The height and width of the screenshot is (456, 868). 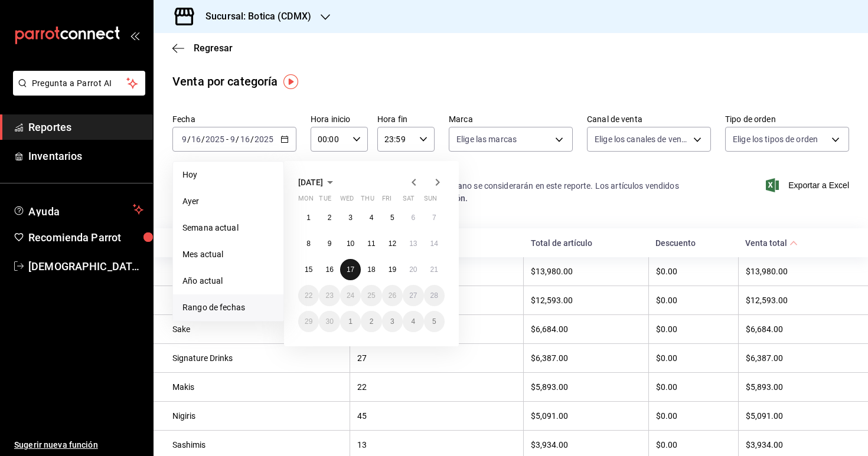 What do you see at coordinates (228, 254) in the screenshot?
I see `span: Mes actual` at bounding box center [228, 254].